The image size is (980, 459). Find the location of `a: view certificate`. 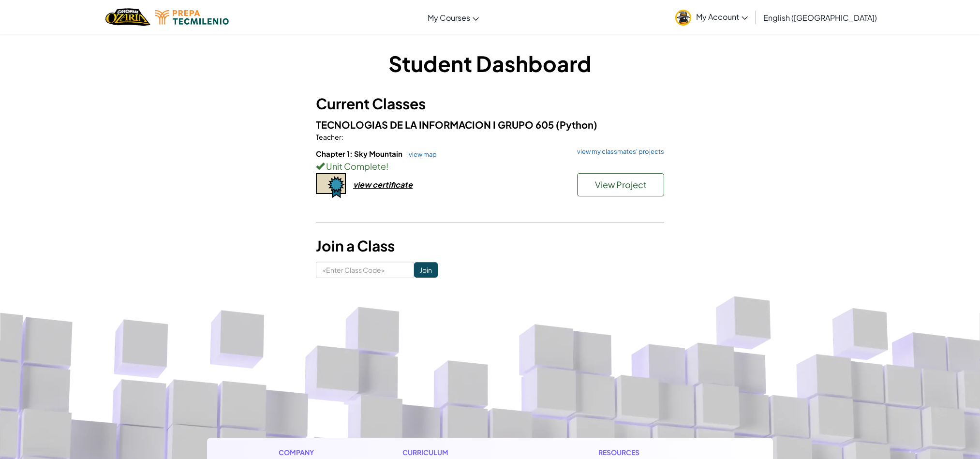

a: view certificate is located at coordinates (364, 184).